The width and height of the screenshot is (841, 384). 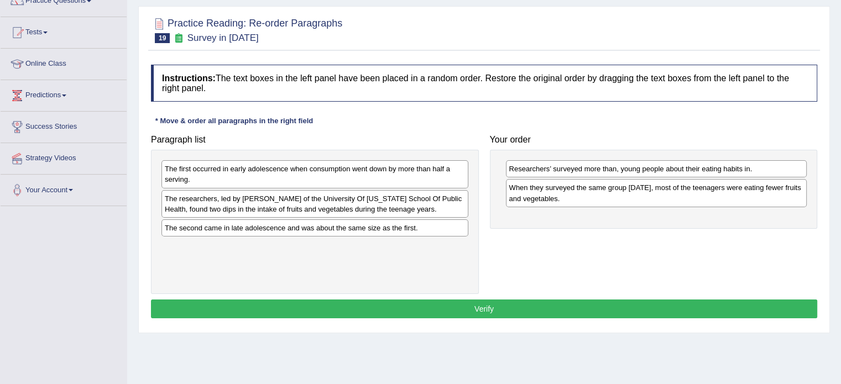 I want to click on h4: Paragraph list, so click(x=315, y=140).